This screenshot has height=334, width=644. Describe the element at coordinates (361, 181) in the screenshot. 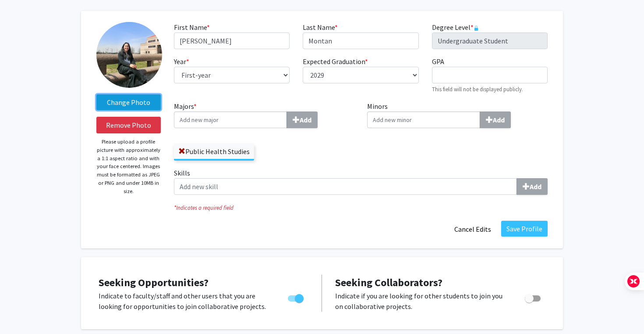

I see `label: Skills` at that location.